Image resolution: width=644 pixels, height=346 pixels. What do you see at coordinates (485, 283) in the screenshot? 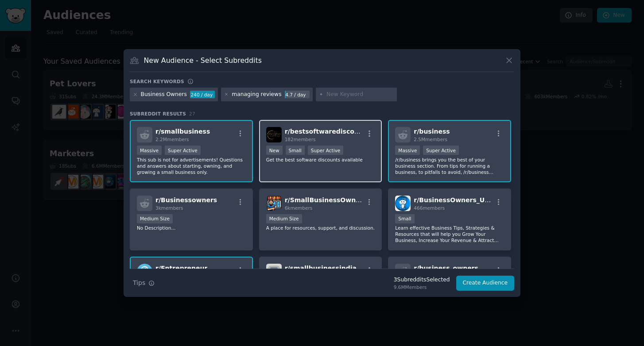
I see `button: Create Audience` at bounding box center [485, 283].